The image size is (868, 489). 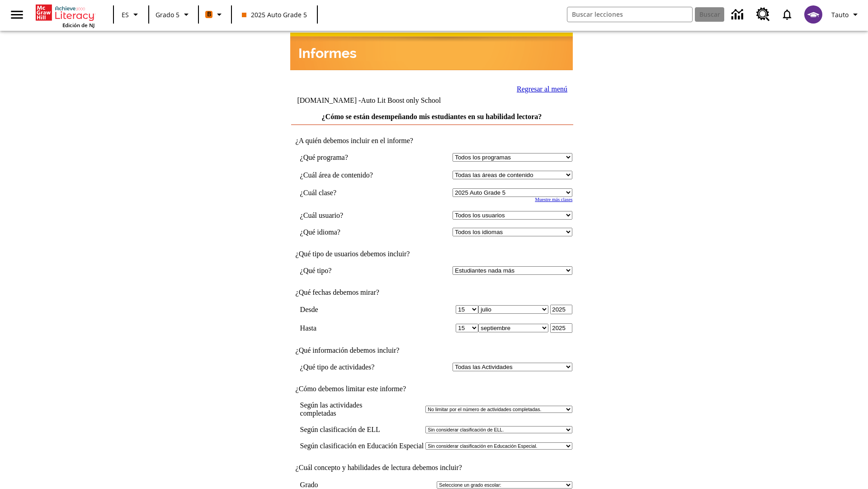 What do you see at coordinates (362, 429) in the screenshot?
I see `td: Según clasificación de ELL` at bounding box center [362, 429].